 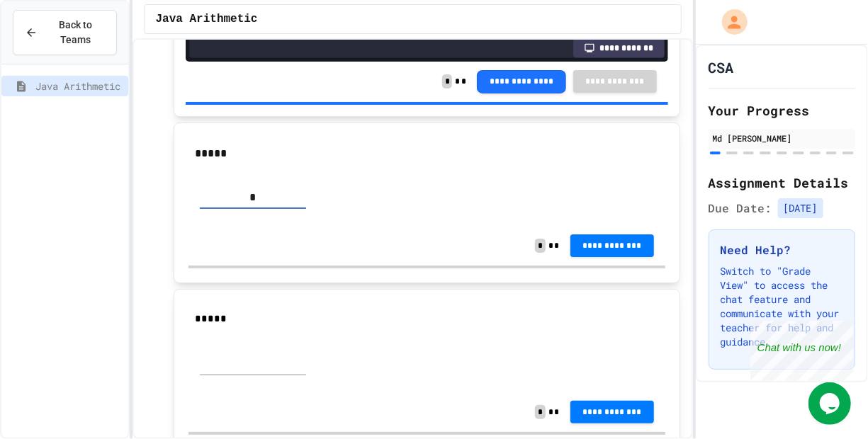 I want to click on span: Back to Teams, so click(x=75, y=33).